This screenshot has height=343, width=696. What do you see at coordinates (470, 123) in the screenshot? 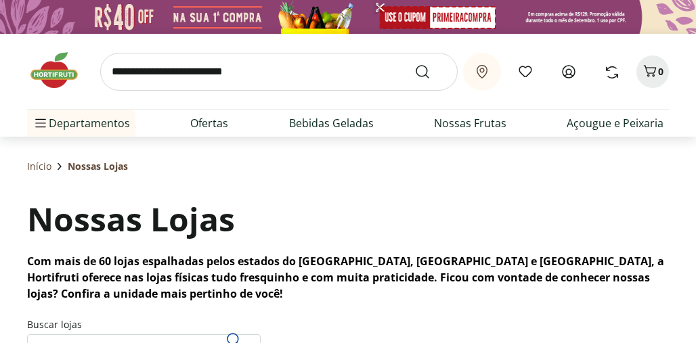
I see `a: Nossas Frutas` at bounding box center [470, 123].